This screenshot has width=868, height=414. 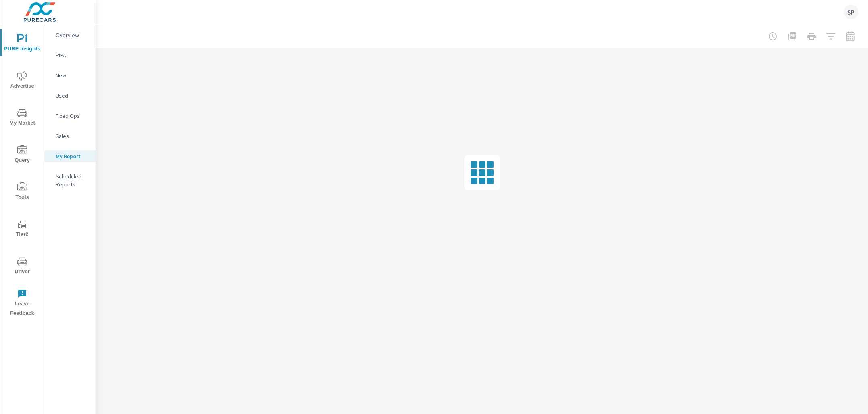 I want to click on div: Sales, so click(x=69, y=136).